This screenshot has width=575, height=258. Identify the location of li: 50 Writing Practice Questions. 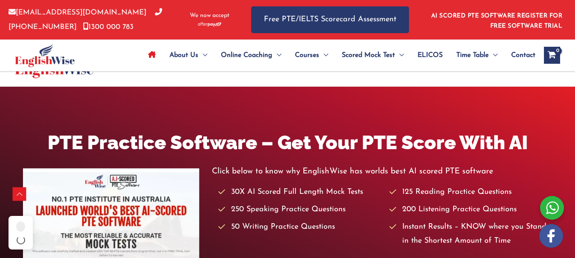
(299, 227).